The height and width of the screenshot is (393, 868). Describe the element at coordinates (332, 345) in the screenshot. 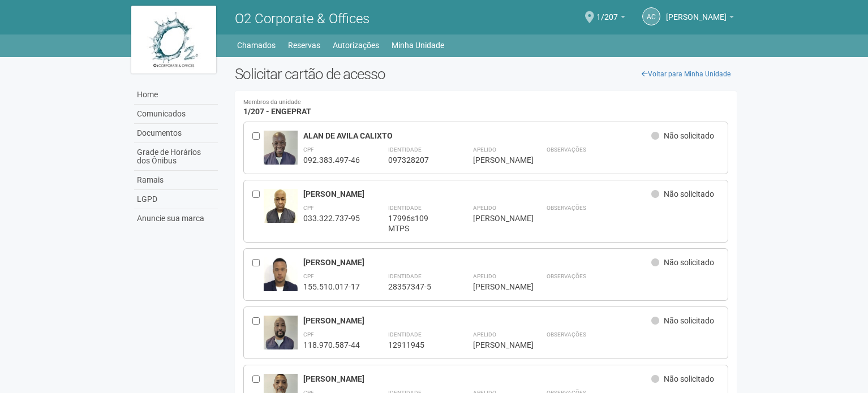

I see `div: 118.970.587-44` at that location.